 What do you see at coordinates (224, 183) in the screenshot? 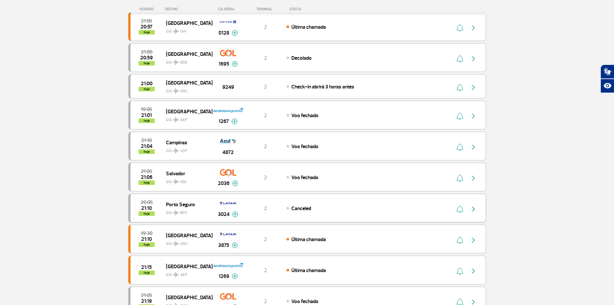
I see `span: 2036` at bounding box center [224, 183].